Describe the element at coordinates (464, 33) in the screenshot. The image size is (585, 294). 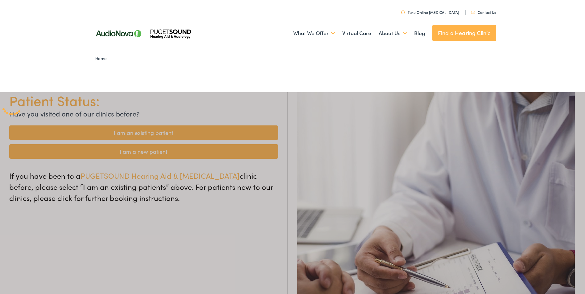
I see `a: Find a Hearing Clinic` at that location.